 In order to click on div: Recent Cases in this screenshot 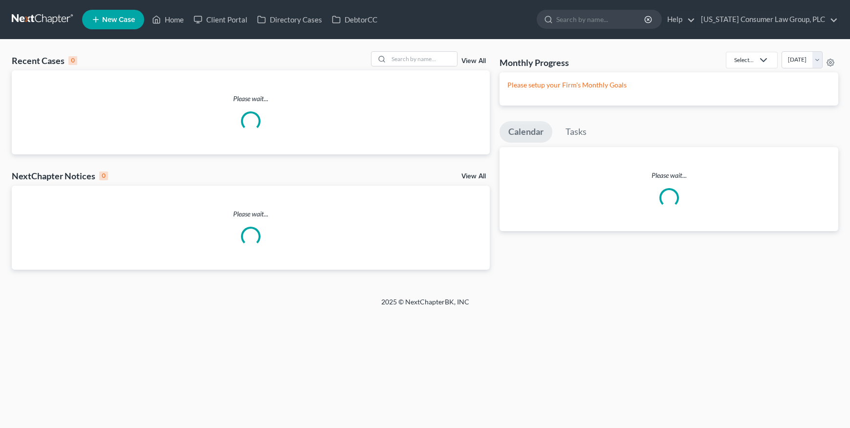, I will do `click(44, 61)`.